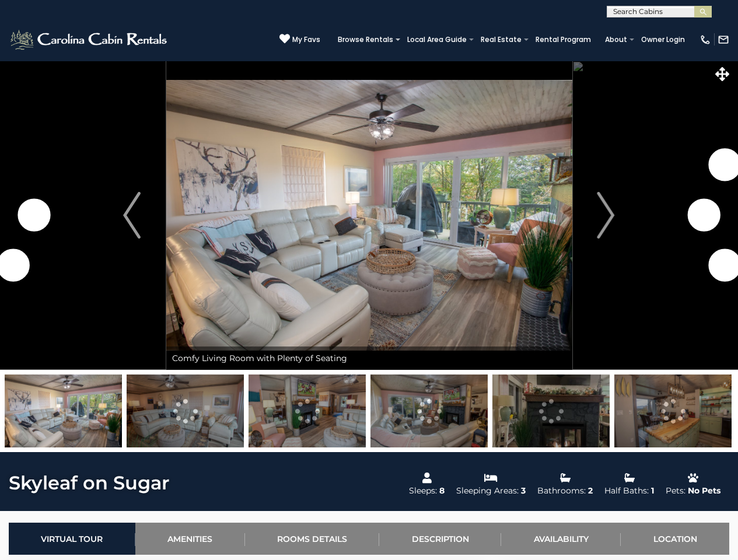  What do you see at coordinates (300, 39) in the screenshot?
I see `a: My Favs` at bounding box center [300, 39].